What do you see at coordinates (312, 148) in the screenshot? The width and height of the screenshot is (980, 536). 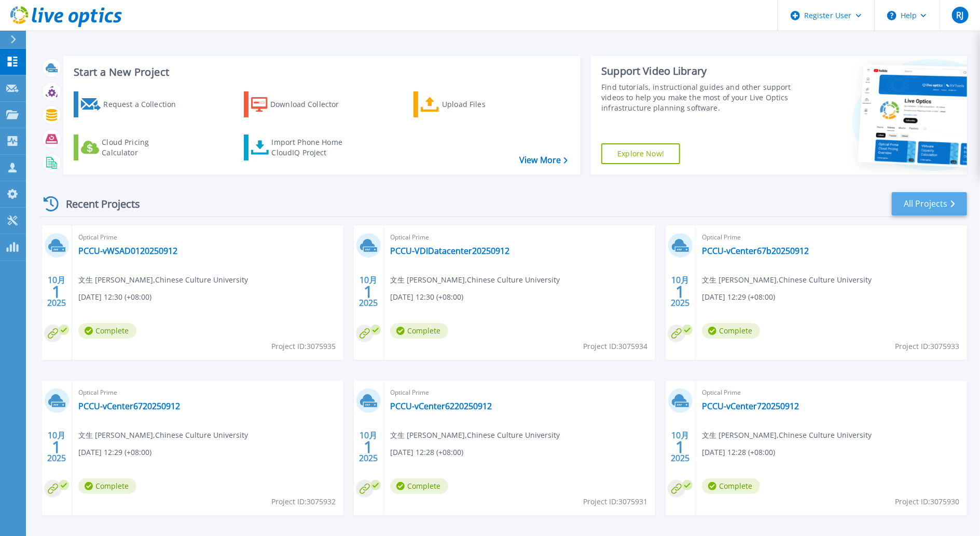 I see `div: Import Phone Home CloudIQ Project` at bounding box center [312, 148].